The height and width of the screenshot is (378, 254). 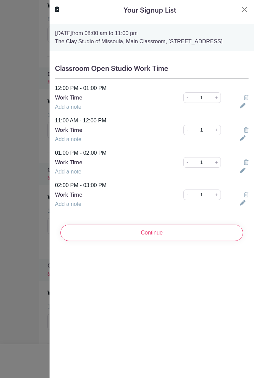 I want to click on input: Continue, so click(x=151, y=233).